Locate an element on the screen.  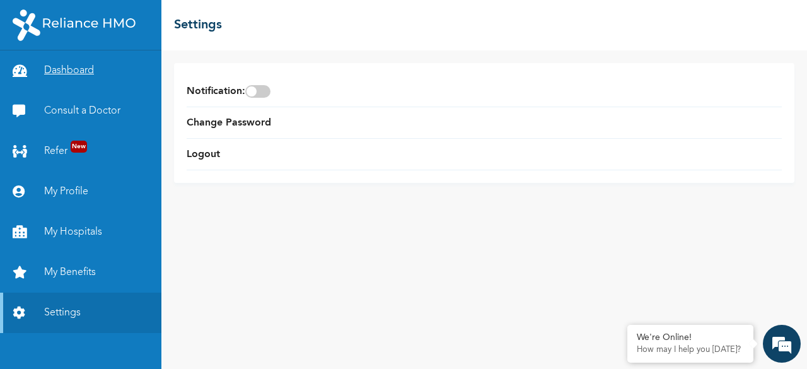
div: We're Online! is located at coordinates (691, 337).